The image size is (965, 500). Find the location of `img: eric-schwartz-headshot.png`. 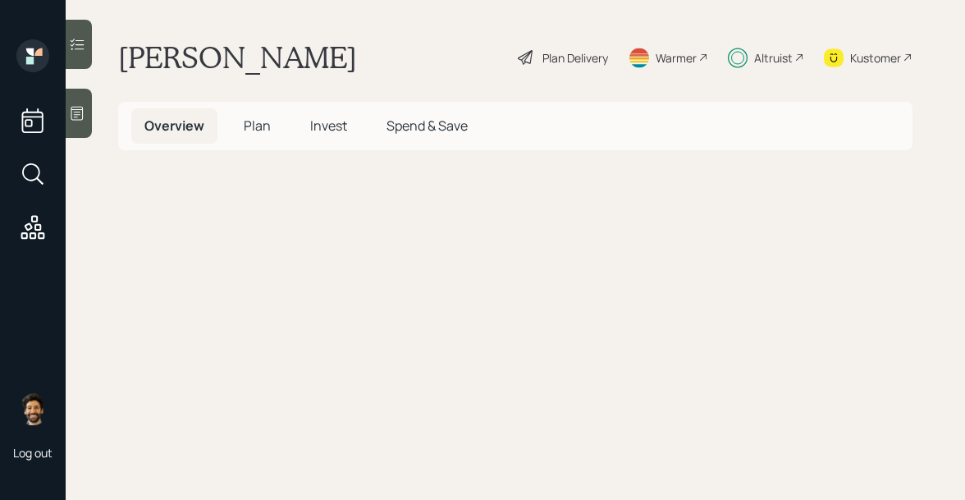

img: eric-schwartz-headshot.png is located at coordinates (33, 408).